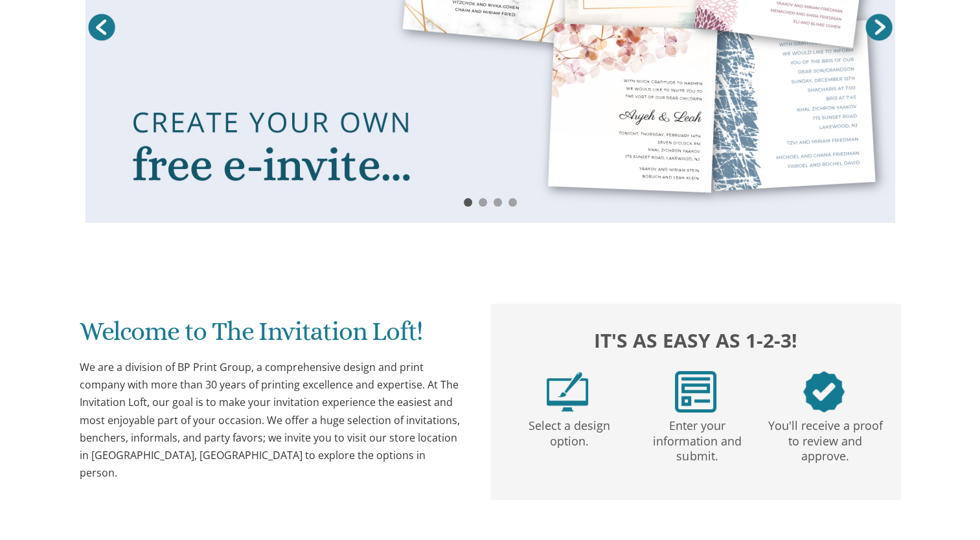  I want to click on img: step1.png, so click(567, 392).